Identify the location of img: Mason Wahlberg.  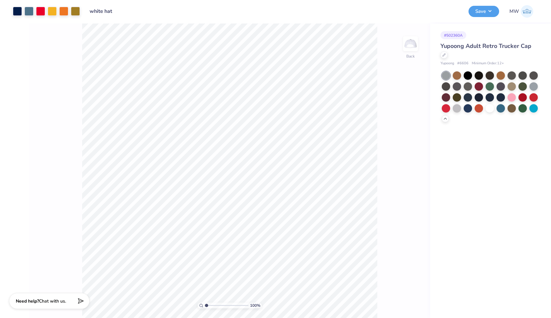
(526, 11).